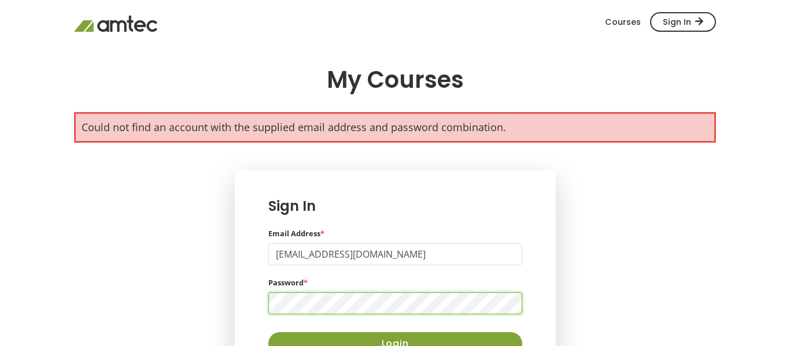  What do you see at coordinates (116, 23) in the screenshot?
I see `a: Amtec Dashboard` at bounding box center [116, 23].